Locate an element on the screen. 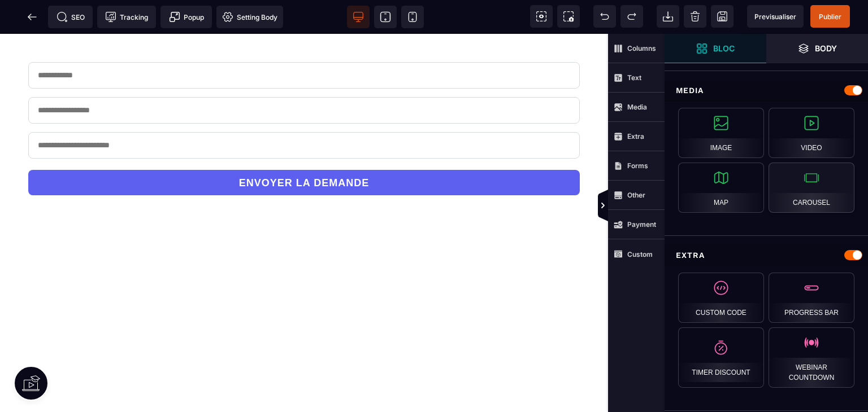  span: Open Blocks is located at coordinates (715, 49).